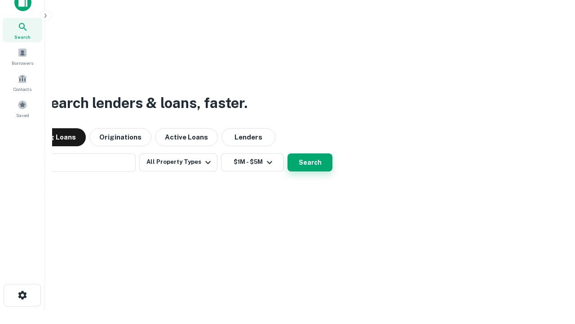 The width and height of the screenshot is (575, 324). What do you see at coordinates (120, 137) in the screenshot?
I see `button: Originations` at bounding box center [120, 137].